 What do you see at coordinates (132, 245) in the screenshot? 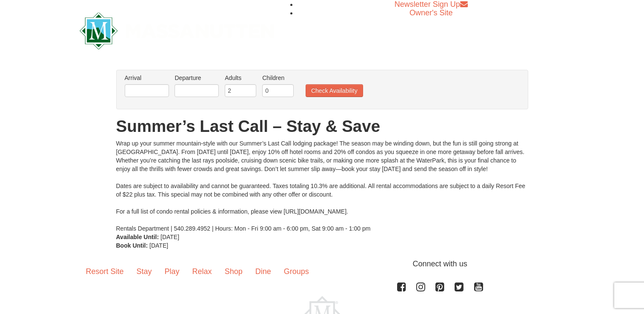
I see `strong: Book Until:` at bounding box center [132, 245].